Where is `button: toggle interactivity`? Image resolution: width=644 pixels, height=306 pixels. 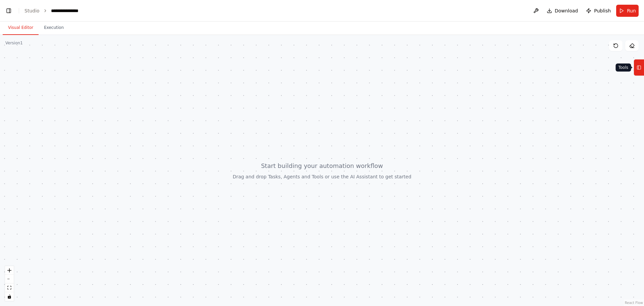
button: toggle interactivity is located at coordinates (9, 296).